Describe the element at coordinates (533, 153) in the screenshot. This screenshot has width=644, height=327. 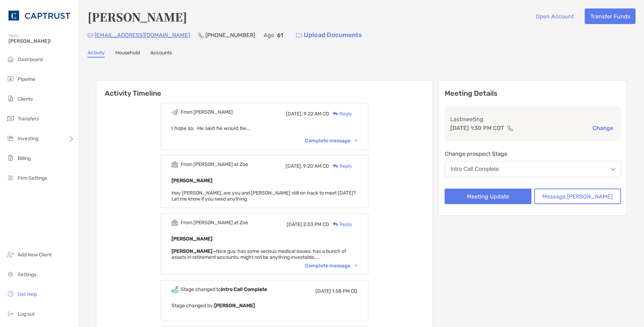
I see `p: Change prospect Stage` at that location.